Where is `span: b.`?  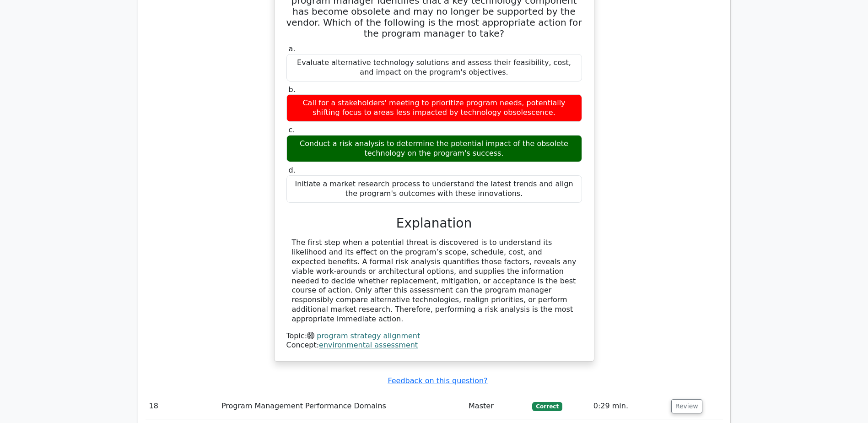
span: b. is located at coordinates (292, 89).